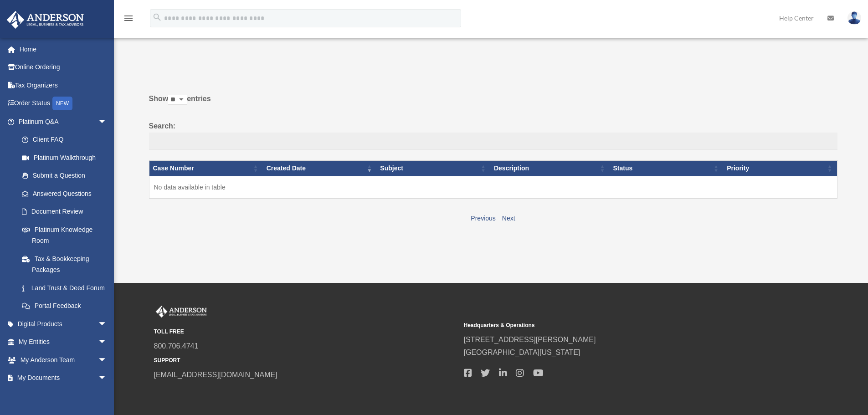 The height and width of the screenshot is (415, 868). I want to click on div: NEW, so click(62, 103).